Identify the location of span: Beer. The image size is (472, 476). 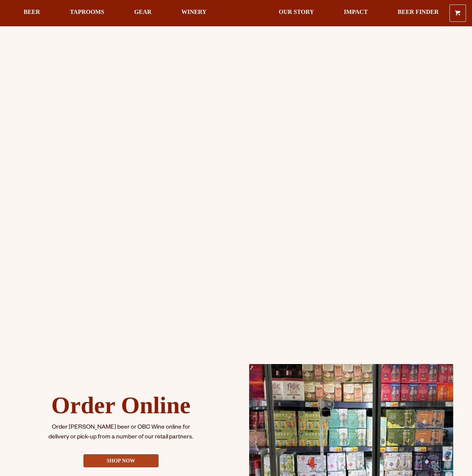
(33, 12).